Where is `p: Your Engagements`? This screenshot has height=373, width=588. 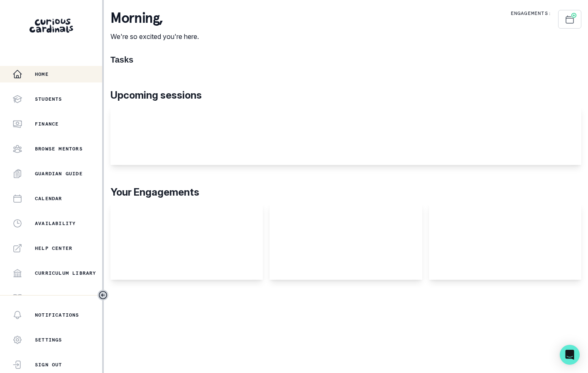
p: Your Engagements is located at coordinates (346, 193).